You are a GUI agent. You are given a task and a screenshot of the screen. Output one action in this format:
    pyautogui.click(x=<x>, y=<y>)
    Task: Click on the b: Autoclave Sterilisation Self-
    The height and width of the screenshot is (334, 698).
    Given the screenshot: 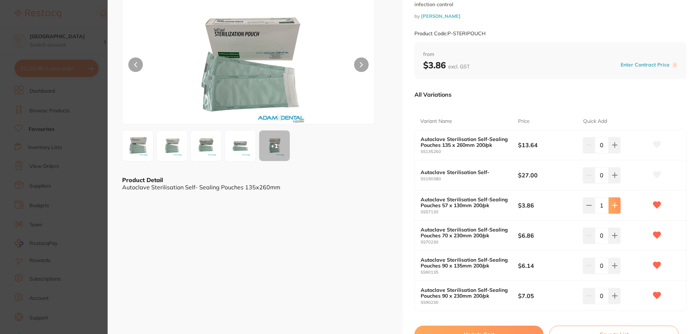 What is the action you would take?
    pyautogui.click(x=464, y=172)
    